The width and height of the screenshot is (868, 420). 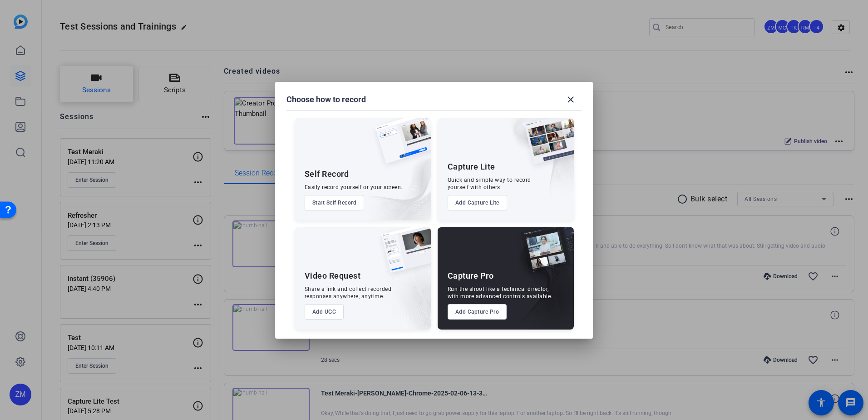 I want to click on h1: Choose how to record, so click(x=326, y=99).